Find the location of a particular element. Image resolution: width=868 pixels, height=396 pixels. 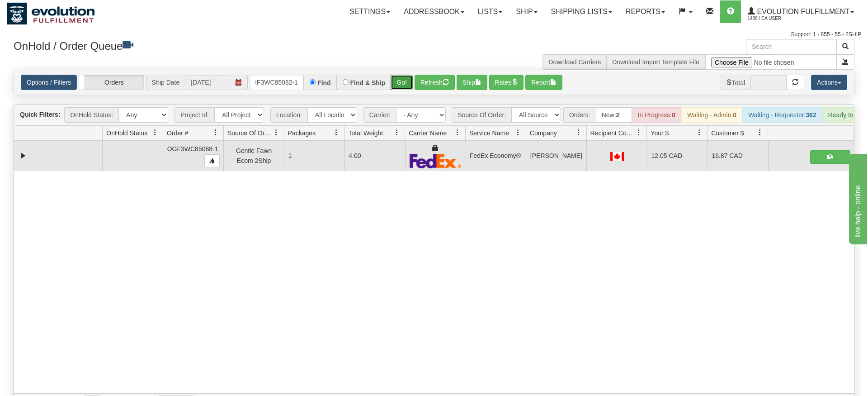

h3: OnHold / Order Queue is located at coordinates (220, 46).